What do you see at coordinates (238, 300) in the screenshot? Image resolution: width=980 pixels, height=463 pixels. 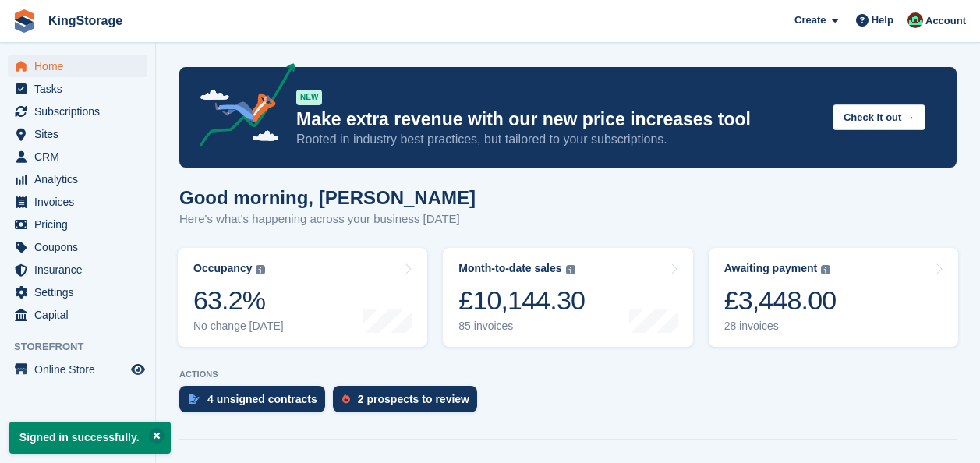 I see `div: 63.2%` at bounding box center [238, 300].